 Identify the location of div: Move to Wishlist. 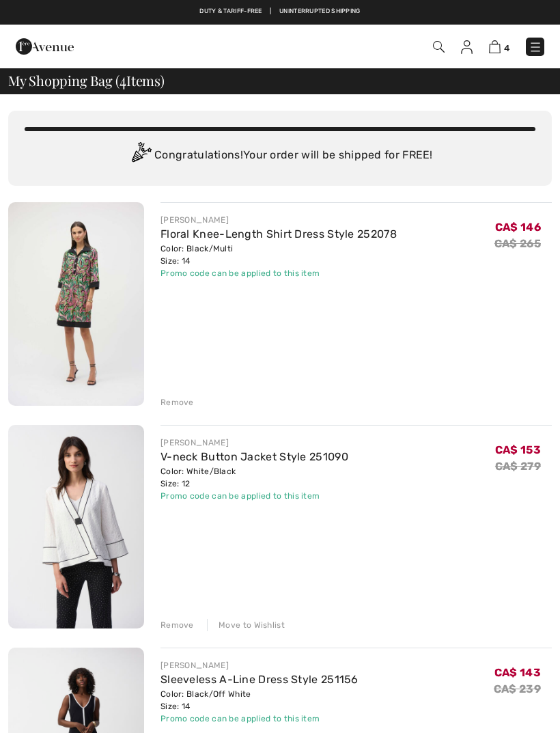
(246, 625).